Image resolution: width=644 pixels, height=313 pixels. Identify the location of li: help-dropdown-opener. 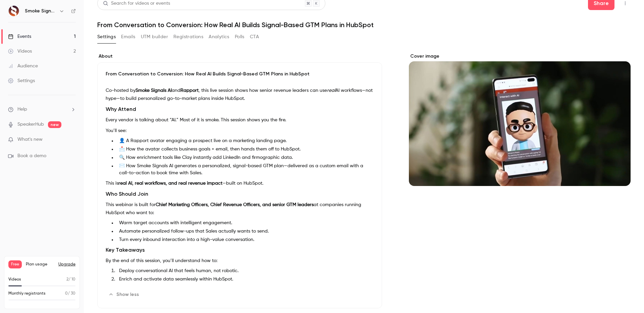
(42, 109).